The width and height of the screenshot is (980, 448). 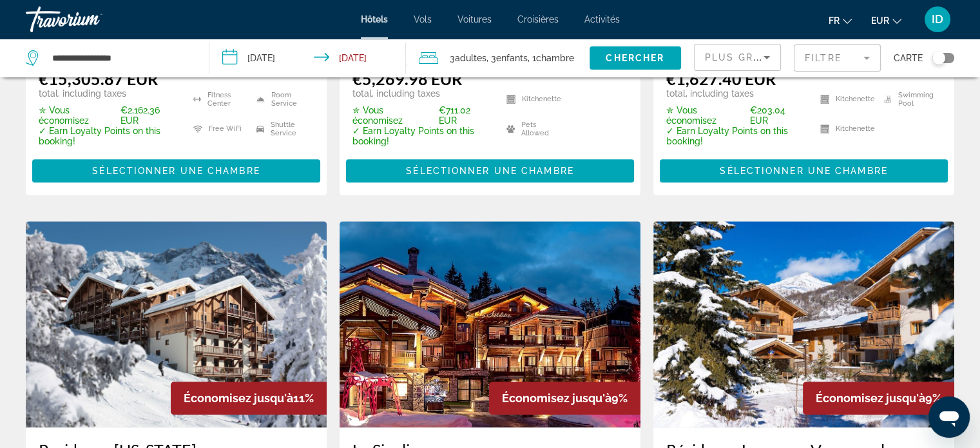 What do you see at coordinates (635, 58) in the screenshot?
I see `button: Chercher` at bounding box center [635, 58].